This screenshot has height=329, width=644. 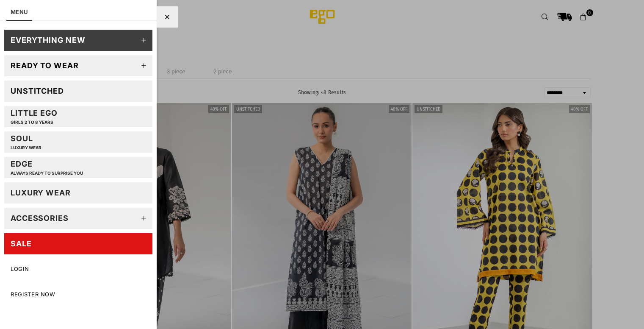 I want to click on div: EVERYTHING NEW, so click(x=48, y=40).